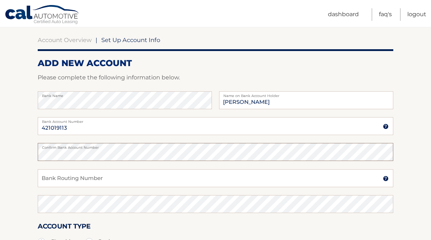 The image size is (431, 240). I want to click on label: Confirm Bank Account Number, so click(215, 146).